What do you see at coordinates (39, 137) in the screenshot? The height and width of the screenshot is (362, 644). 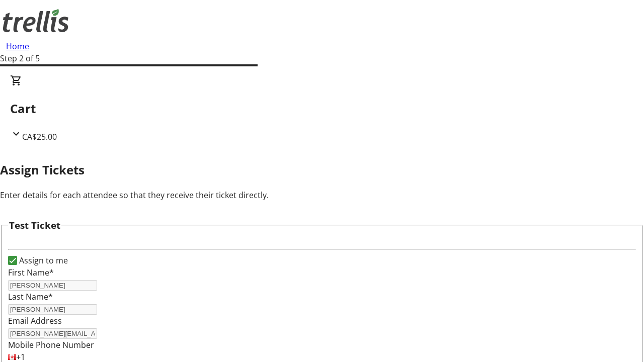 I see `span: CA$25.00` at bounding box center [39, 137].